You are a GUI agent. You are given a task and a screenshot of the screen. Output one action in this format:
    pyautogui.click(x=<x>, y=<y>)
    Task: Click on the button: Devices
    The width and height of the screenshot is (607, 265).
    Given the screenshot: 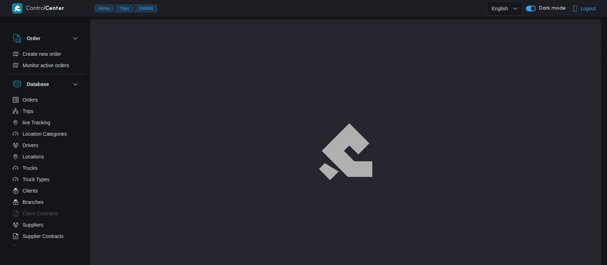 What is the action you would take?
    pyautogui.click(x=46, y=248)
    